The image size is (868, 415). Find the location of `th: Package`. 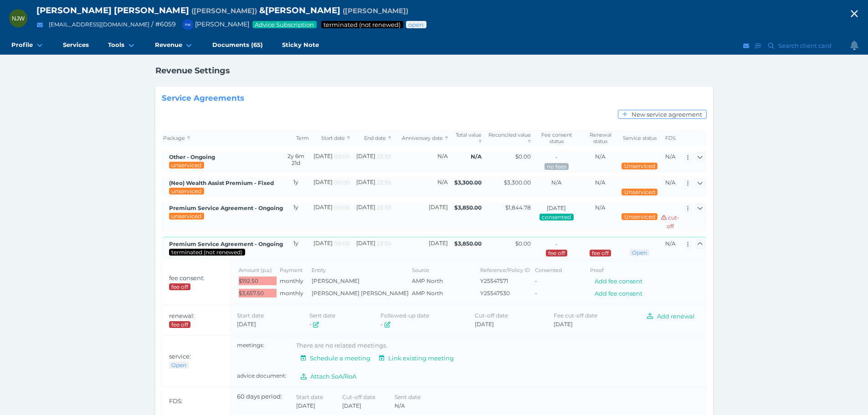

th: Package is located at coordinates (221, 139).